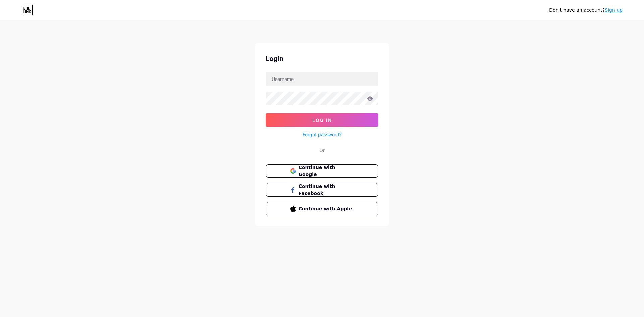 This screenshot has width=644, height=317. I want to click on span: Continue with Facebook, so click(326, 190).